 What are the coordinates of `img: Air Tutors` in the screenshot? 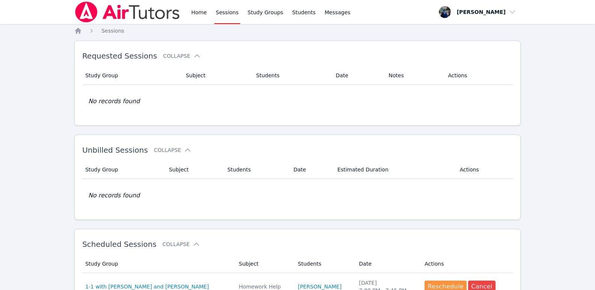 It's located at (127, 12).